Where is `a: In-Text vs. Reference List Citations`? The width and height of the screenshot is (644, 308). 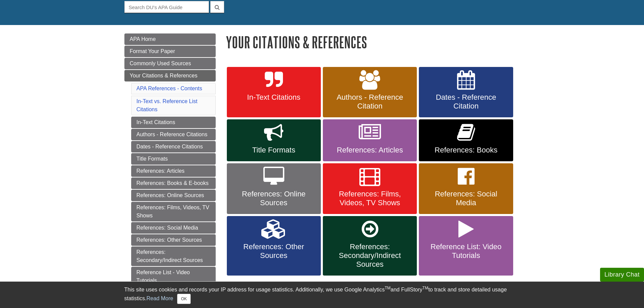 a: In-Text vs. Reference List Citations is located at coordinates (167, 105).